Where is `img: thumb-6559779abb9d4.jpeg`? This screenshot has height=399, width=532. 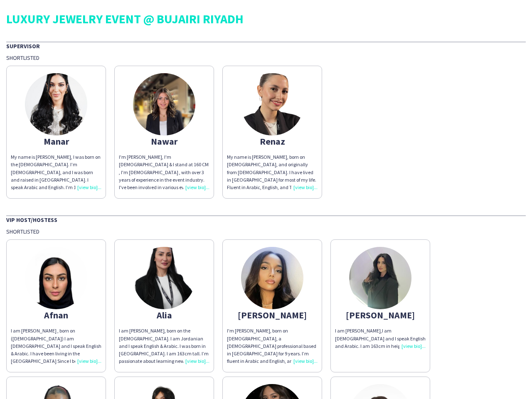 img: thumb-6559779abb9d4.jpeg is located at coordinates (272, 278).